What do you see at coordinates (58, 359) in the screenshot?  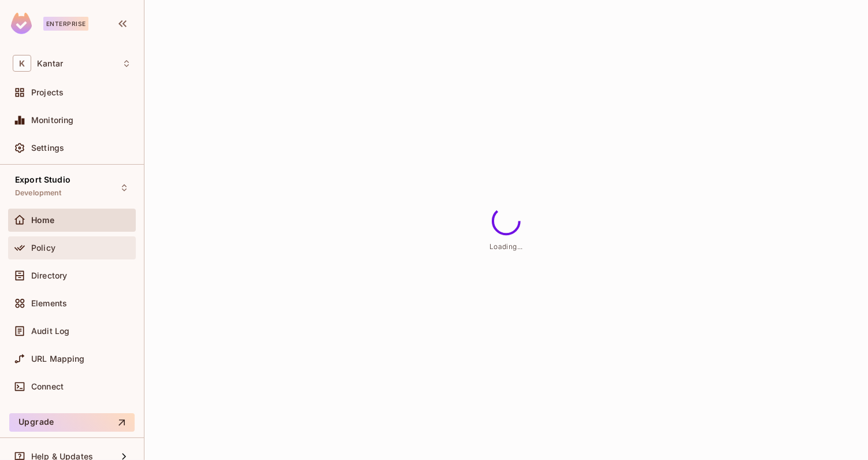 I see `span: URL Mapping` at bounding box center [58, 359].